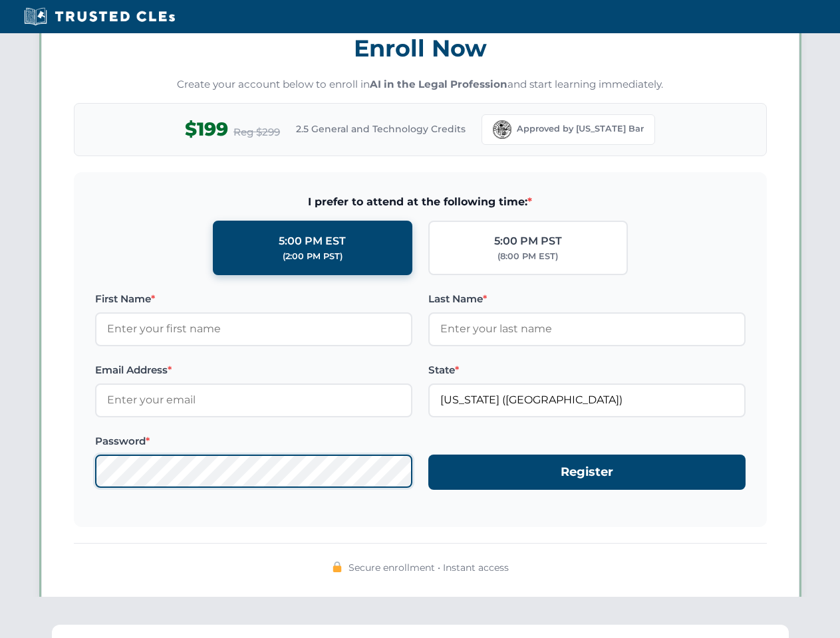 The width and height of the screenshot is (840, 638). I want to click on span: Reg $299, so click(257, 133).